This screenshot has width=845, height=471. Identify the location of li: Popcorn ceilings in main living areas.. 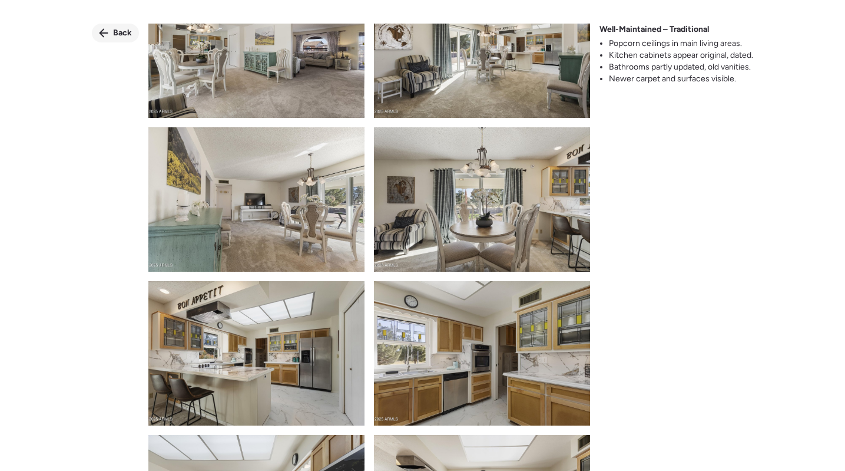
(681, 44).